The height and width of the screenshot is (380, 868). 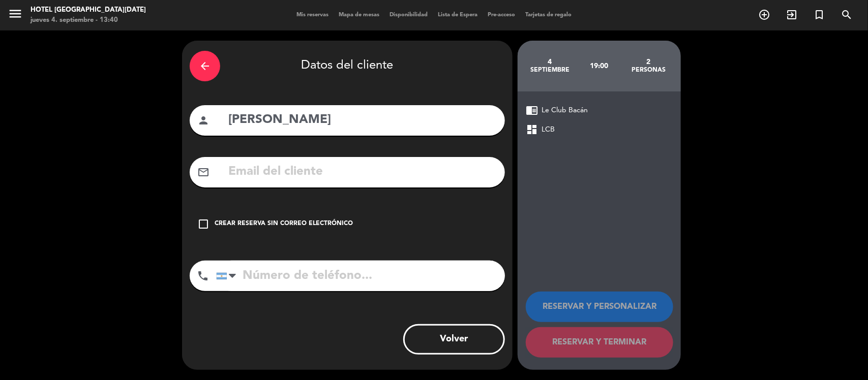 I want to click on span: Le Club Bacán, so click(x=564, y=110).